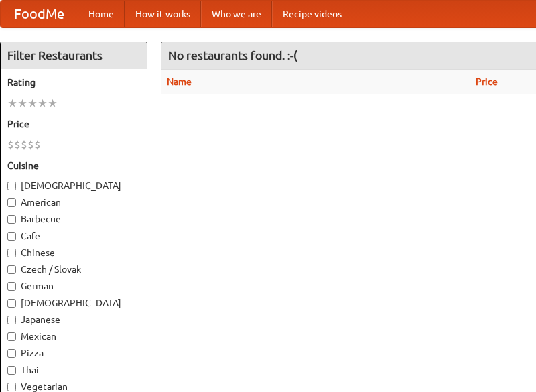 The height and width of the screenshot is (392, 536). Describe the element at coordinates (11, 386) in the screenshot. I see `input: Vegetarian` at that location.